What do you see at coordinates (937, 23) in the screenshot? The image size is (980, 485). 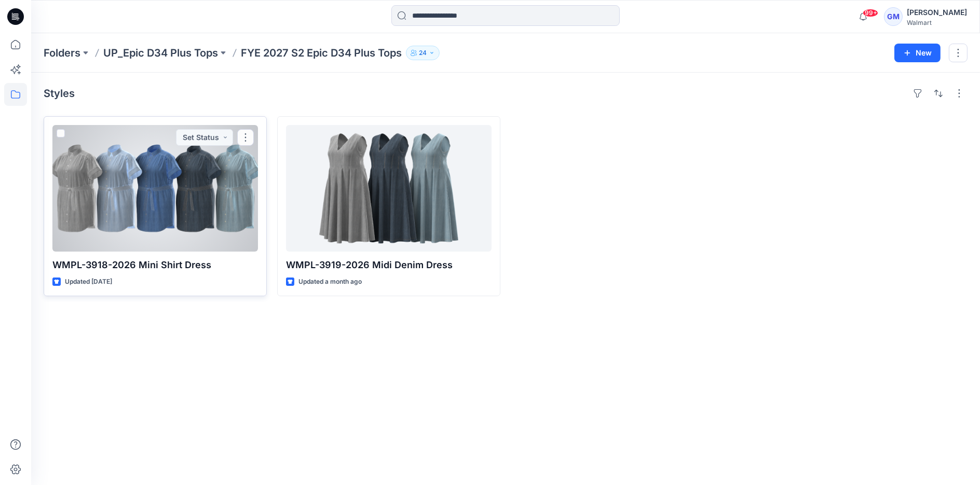 I see `div: Walmart` at bounding box center [937, 23].